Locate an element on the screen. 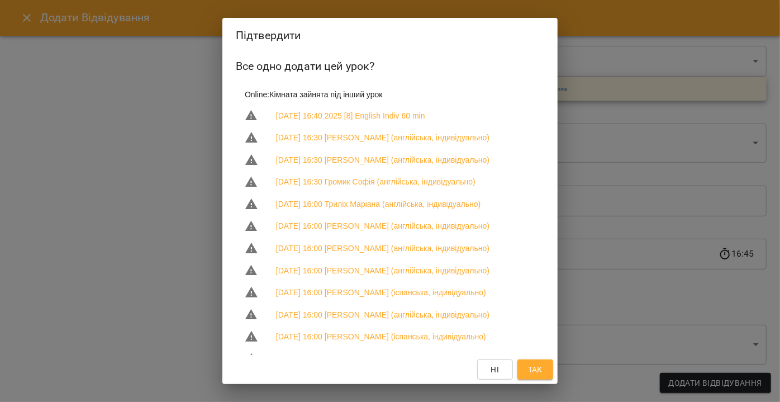  h6: Все одно додати цей урок? is located at coordinates (390, 66).